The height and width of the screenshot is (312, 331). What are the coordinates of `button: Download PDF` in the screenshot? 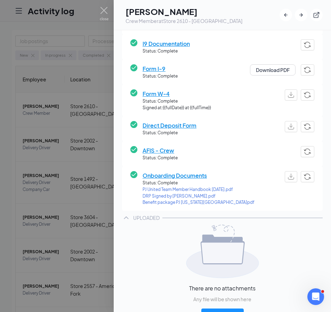 It's located at (272, 70).